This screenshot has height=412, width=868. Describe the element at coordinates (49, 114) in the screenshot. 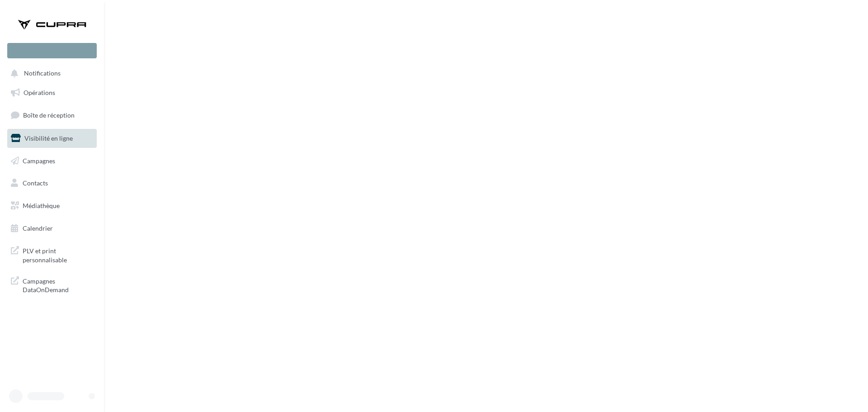

I see `span: Boîte de réception` at that location.